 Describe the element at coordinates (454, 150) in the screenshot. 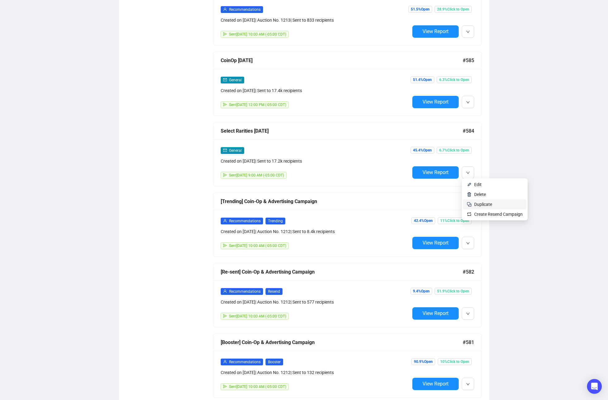

I see `span: 6.7% Click to Open` at that location.